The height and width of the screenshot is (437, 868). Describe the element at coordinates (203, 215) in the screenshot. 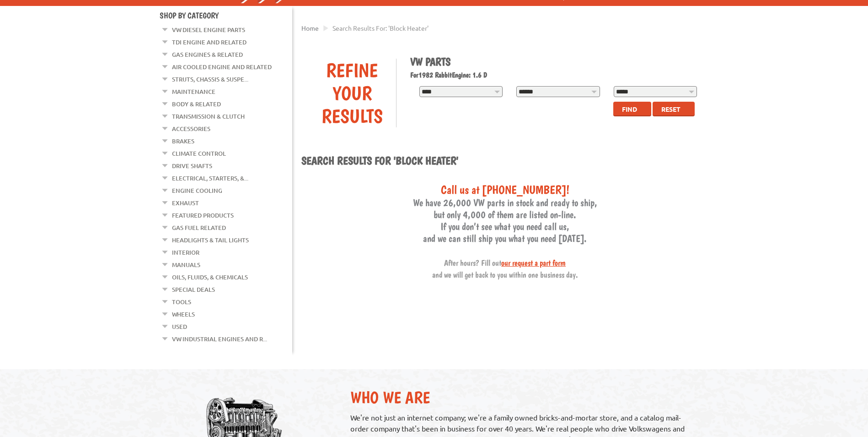

I see `a: Featured Products` at that location.